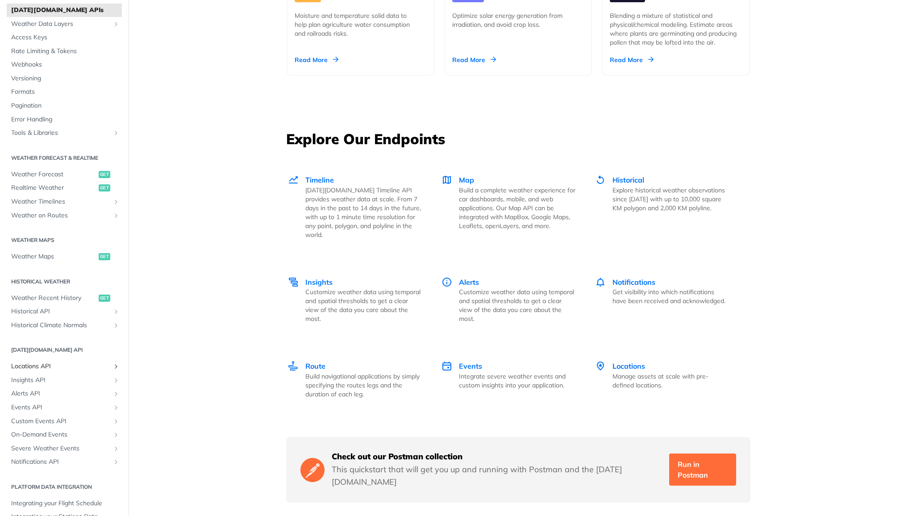  I want to click on span: Realtime Weather, so click(54, 188).